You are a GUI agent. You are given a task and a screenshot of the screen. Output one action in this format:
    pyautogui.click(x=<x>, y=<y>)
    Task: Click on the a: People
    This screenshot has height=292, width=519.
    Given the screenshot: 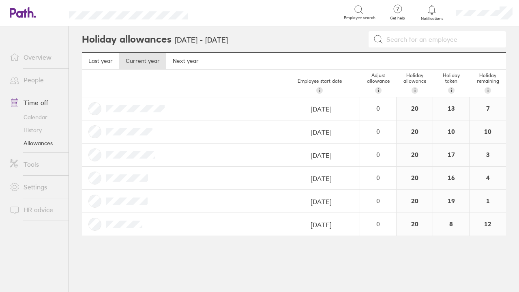 What is the action you would take?
    pyautogui.click(x=36, y=80)
    